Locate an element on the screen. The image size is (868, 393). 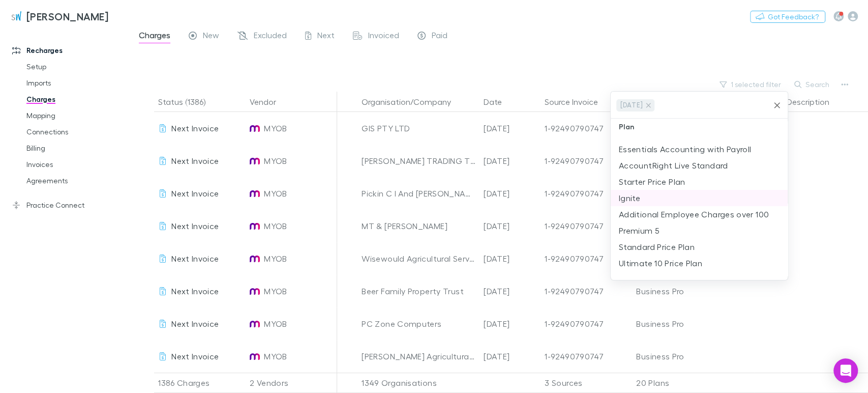
li: Essentials Accounting with Payroll is located at coordinates (699, 149).